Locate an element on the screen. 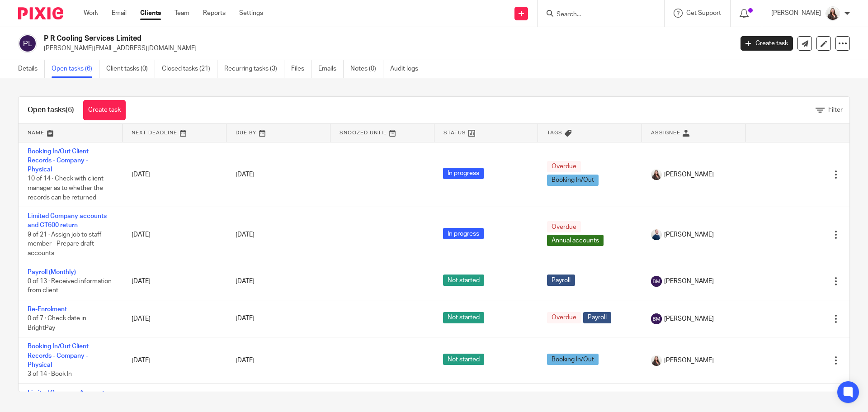 This screenshot has width=868, height=412. a: Email is located at coordinates (119, 13).